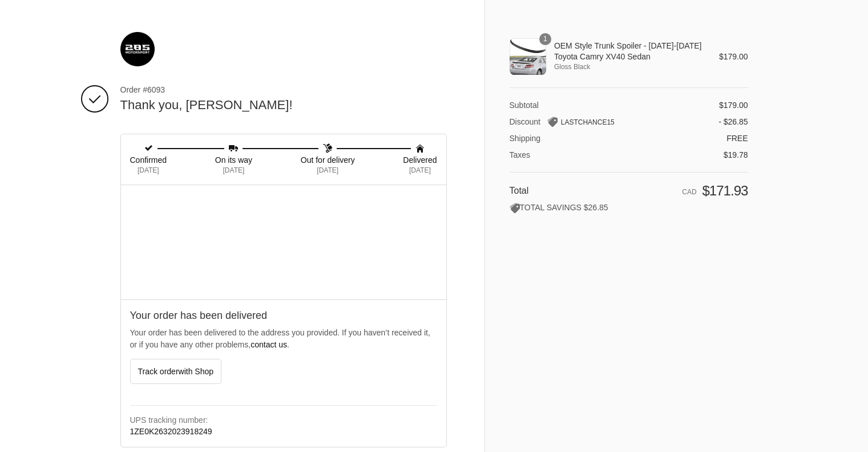  I want to click on span: Free, so click(737, 138).